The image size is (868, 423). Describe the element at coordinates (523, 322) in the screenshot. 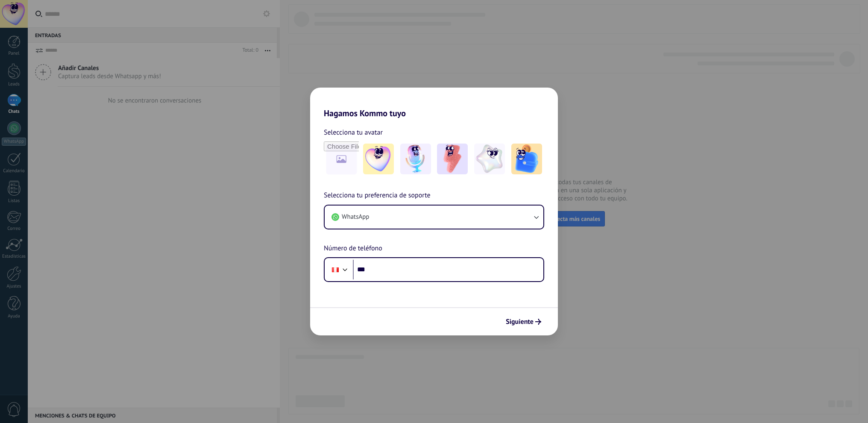

I see `button: Siguiente` at that location.